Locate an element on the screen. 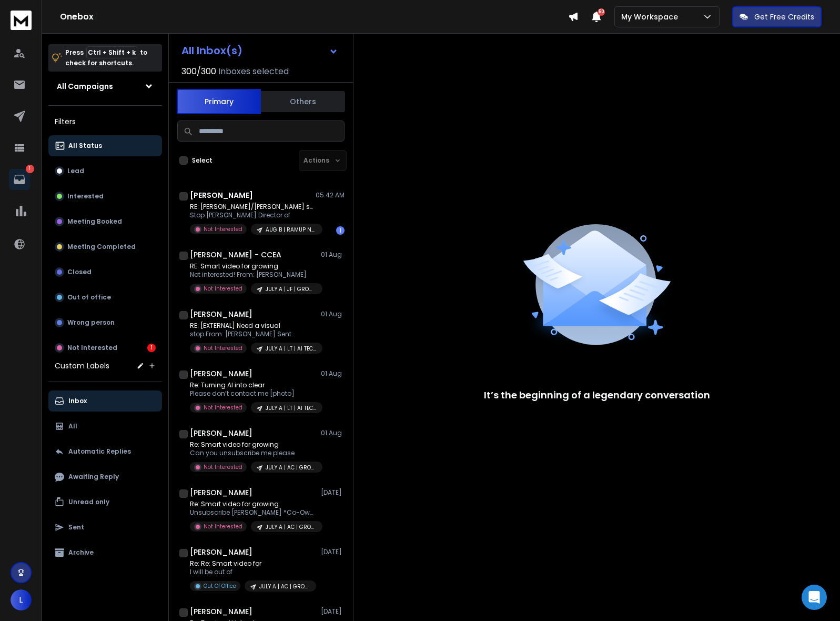 This screenshot has width=840, height=621. p: JULY A | JF | GROWTH is located at coordinates (291, 289).